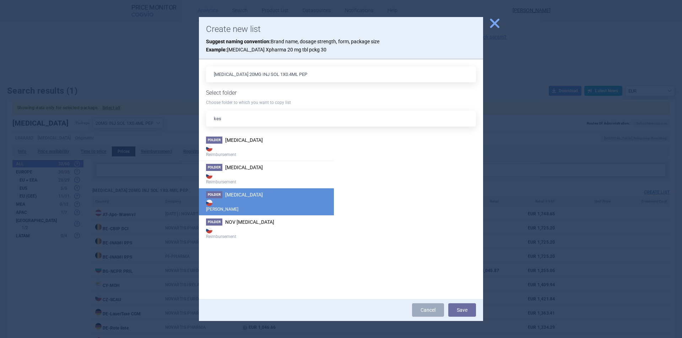 The height and width of the screenshot is (338, 682). What do you see at coordinates (250, 222) in the screenshot?
I see `span: NOV KESIMPTA` at bounding box center [250, 222].